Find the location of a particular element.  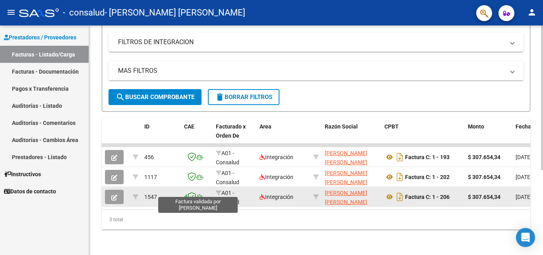

span: ID is located at coordinates (147, 126).